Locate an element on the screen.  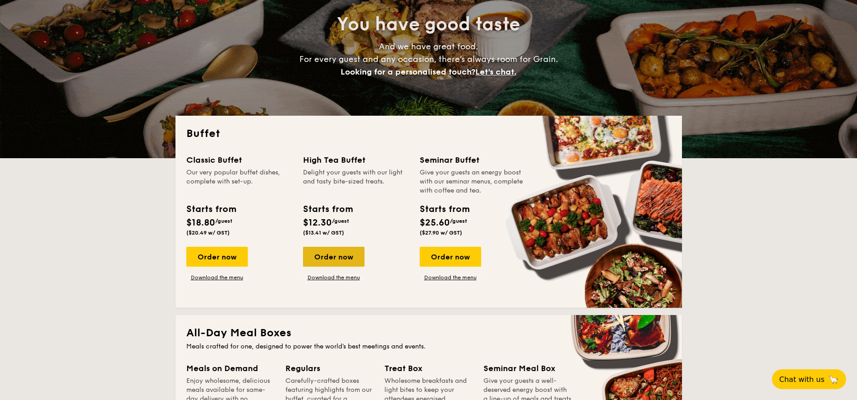
span: ($20.49 w/ GST) is located at coordinates (208, 233).